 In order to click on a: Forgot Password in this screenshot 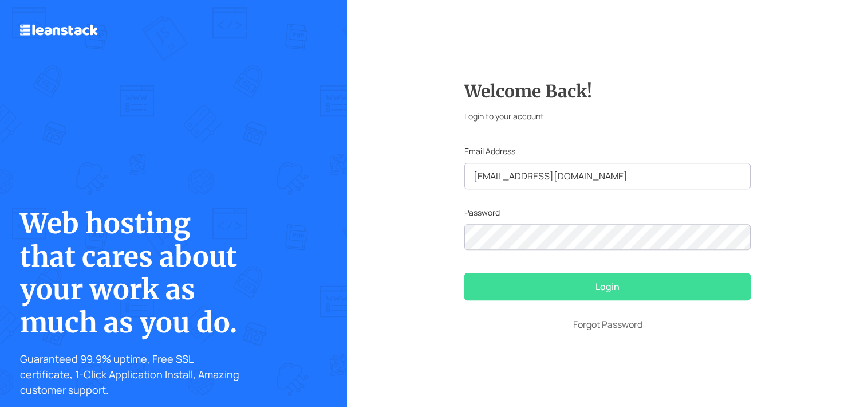, I will do `click(607, 325)`.